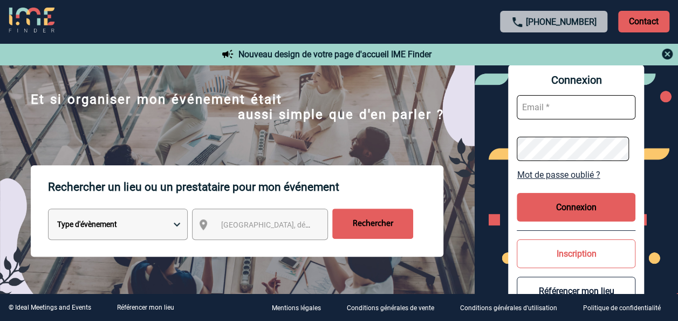 The height and width of the screenshot is (321, 678). Describe the element at coordinates (373, 223) in the screenshot. I see `input: Rechercher` at that location.